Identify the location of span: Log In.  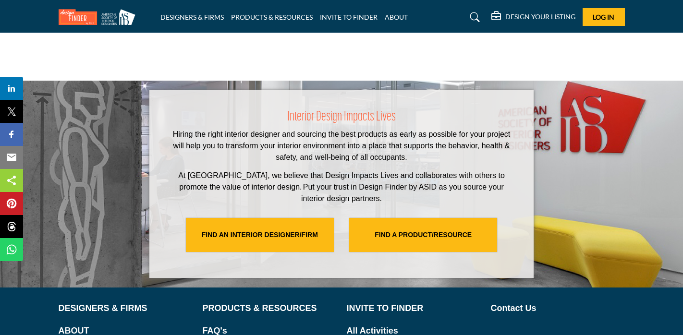
(604, 17).